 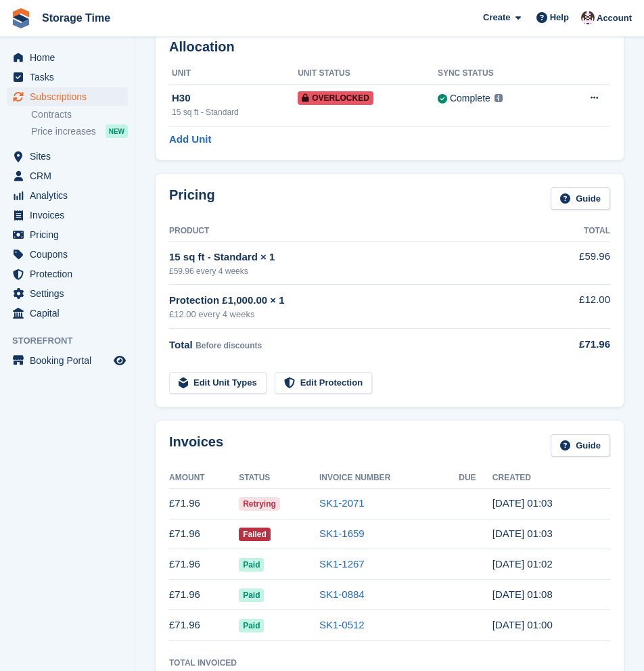 I want to click on h2: Pricing, so click(x=192, y=198).